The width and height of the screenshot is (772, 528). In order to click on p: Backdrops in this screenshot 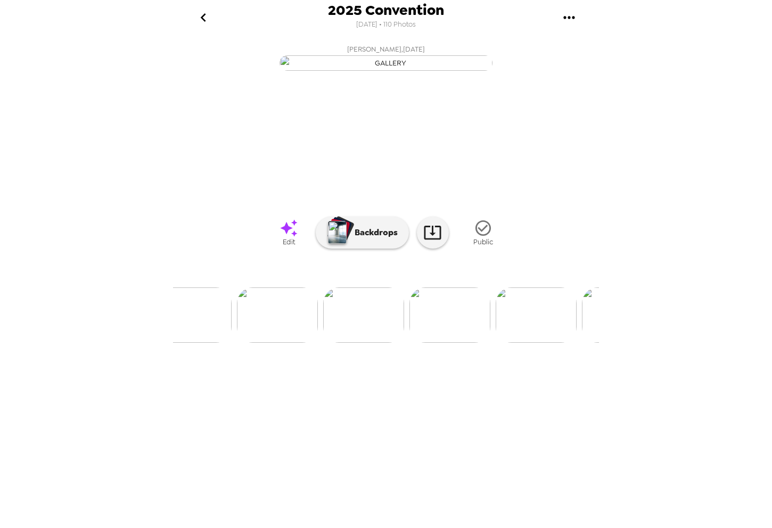, I will do `click(373, 233)`.